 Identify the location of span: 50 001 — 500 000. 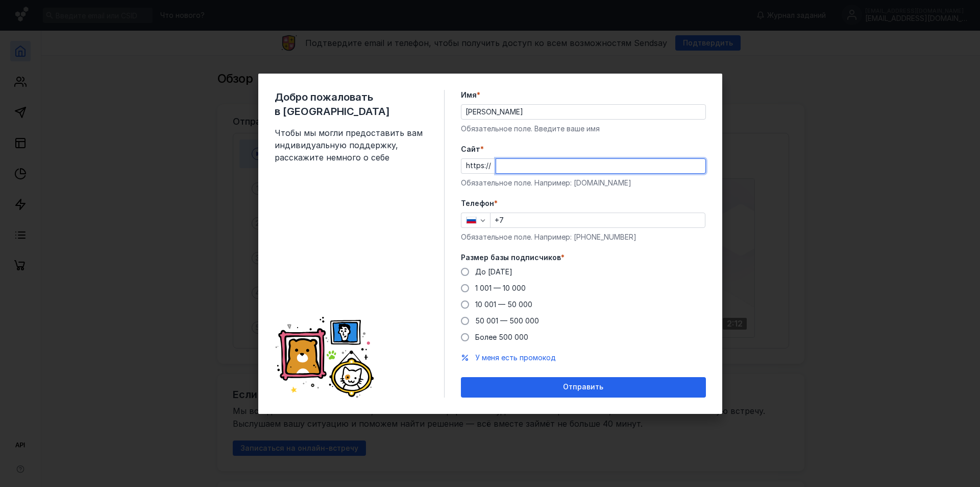
(507, 320).